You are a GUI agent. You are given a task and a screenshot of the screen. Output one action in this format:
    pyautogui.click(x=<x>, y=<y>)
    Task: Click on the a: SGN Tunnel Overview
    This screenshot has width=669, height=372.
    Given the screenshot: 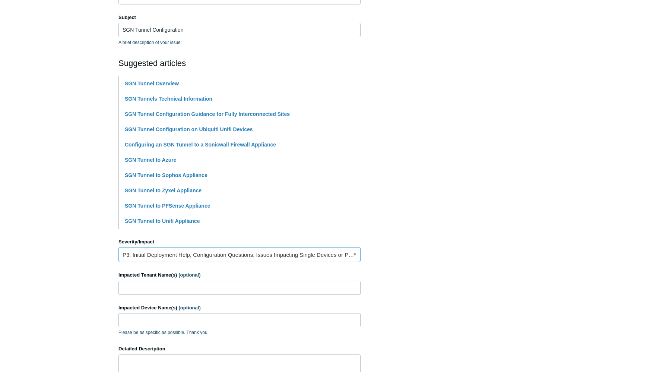 What is the action you would take?
    pyautogui.click(x=152, y=83)
    